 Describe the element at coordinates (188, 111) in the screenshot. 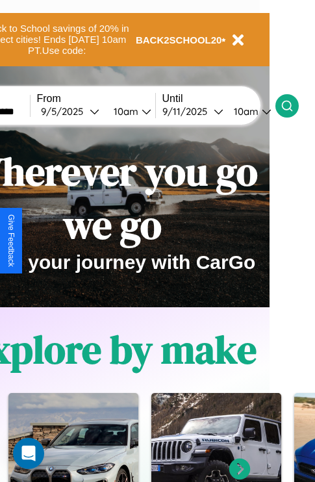

I see `div: 9 / 11 / 2025` at that location.